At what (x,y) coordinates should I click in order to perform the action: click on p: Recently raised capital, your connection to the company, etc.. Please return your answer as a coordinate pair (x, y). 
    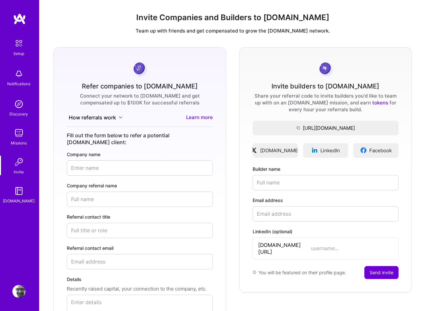
    Looking at the image, I should click on (140, 289).